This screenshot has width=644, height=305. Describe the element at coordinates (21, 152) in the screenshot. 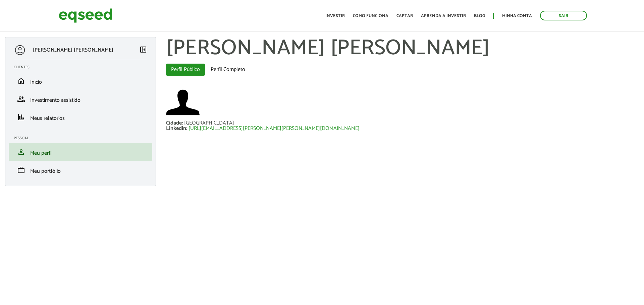

I see `span: person` at that location.